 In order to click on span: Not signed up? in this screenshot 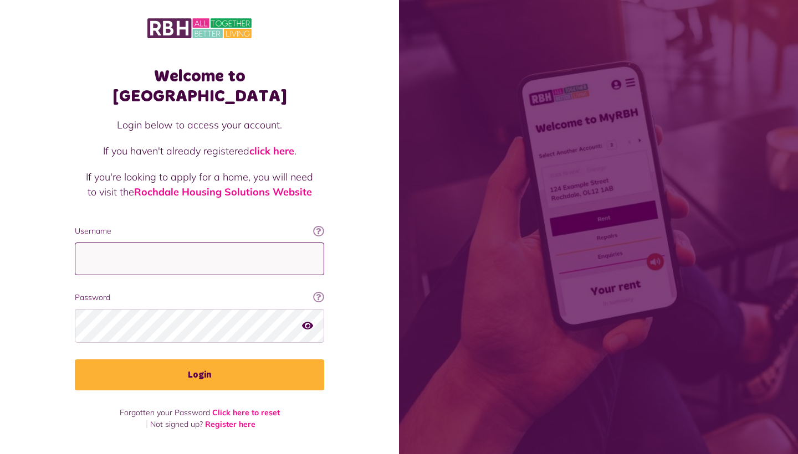, I will do `click(176, 424)`.